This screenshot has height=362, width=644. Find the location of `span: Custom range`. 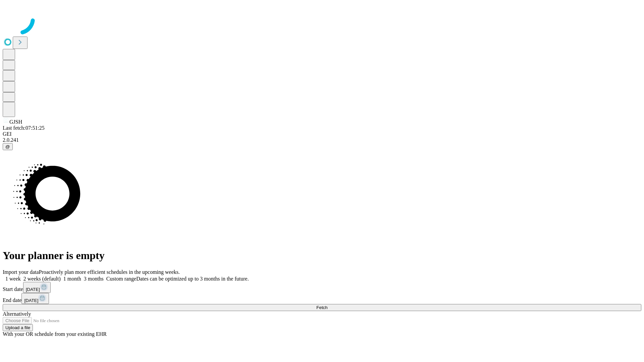

span: Custom range is located at coordinates (121, 279).